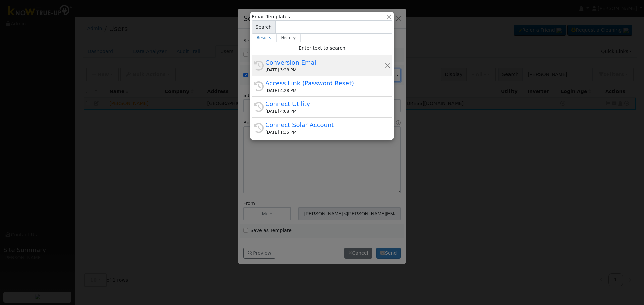  Describe the element at coordinates (271, 17) in the screenshot. I see `span: Email Templates` at that location.